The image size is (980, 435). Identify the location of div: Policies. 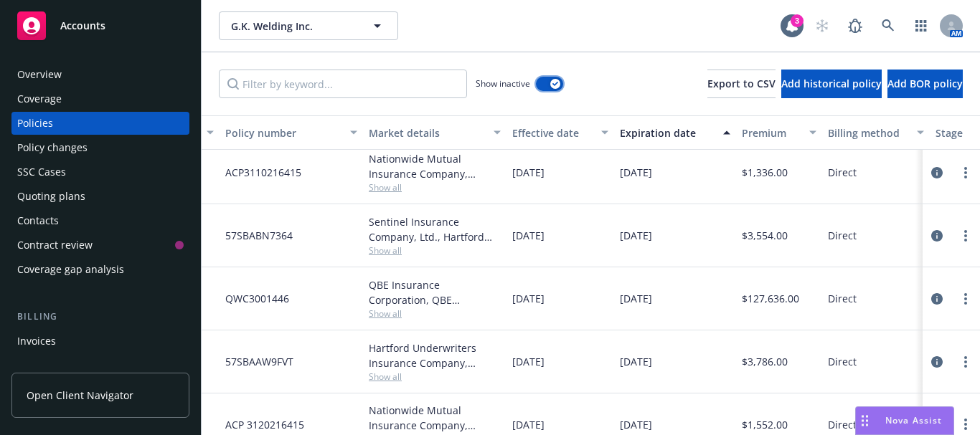
(35, 123).